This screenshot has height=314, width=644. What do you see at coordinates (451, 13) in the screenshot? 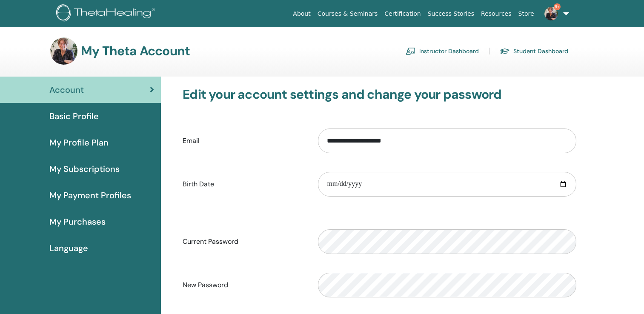
I see `a: Success Stories` at bounding box center [451, 13].